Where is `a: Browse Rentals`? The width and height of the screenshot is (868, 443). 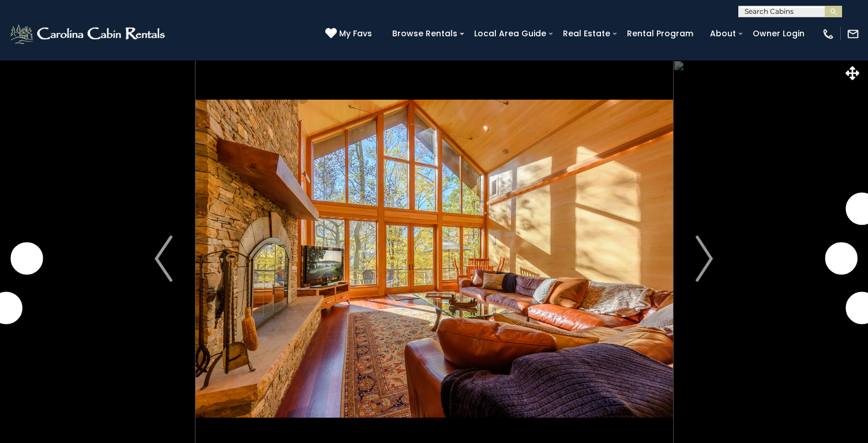
a: Browse Rentals is located at coordinates (425, 33).